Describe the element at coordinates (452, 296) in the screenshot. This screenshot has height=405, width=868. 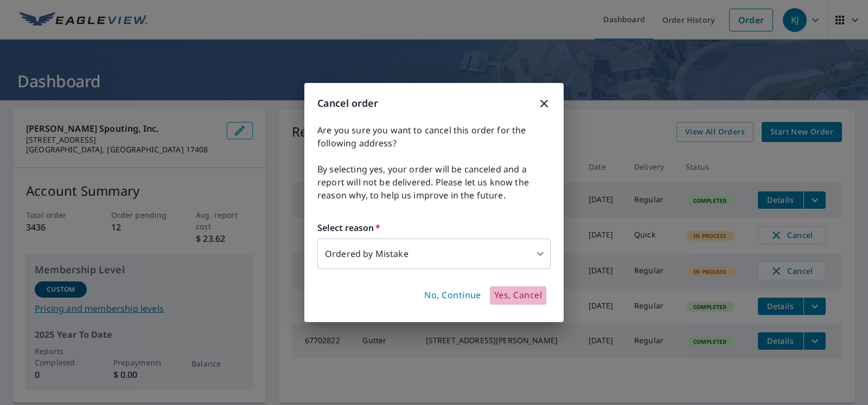
I see `button: No, Continue` at that location.